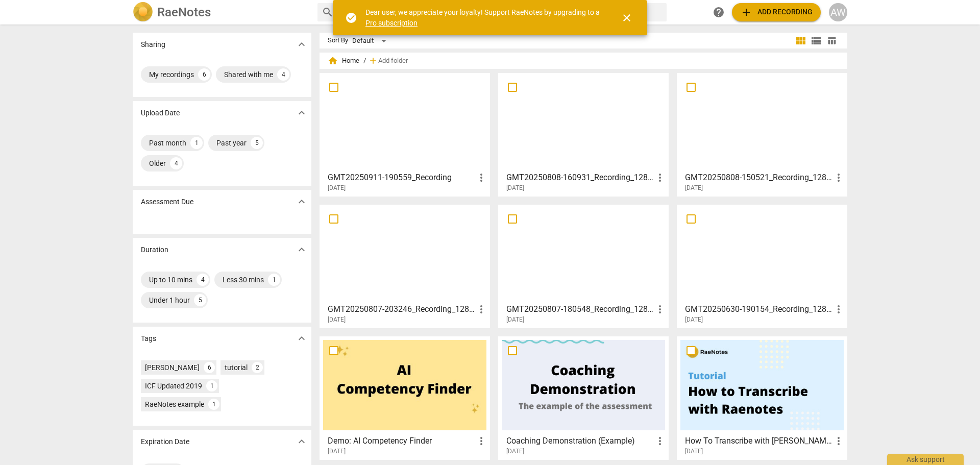  Describe the element at coordinates (393, 61) in the screenshot. I see `span: Add folder` at that location.